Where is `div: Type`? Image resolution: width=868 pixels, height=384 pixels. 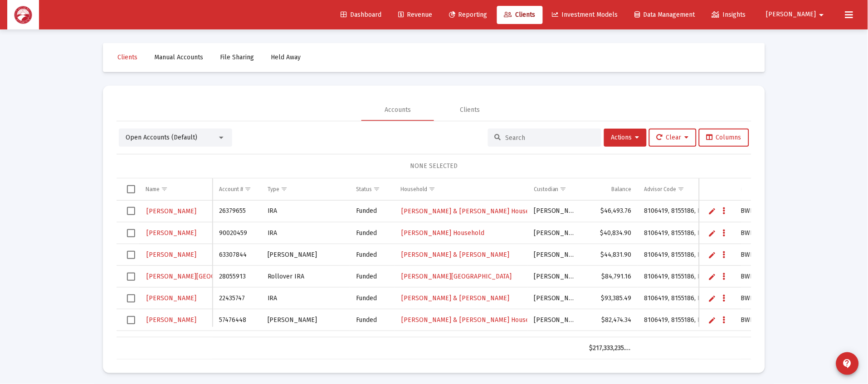
div: Type is located at coordinates (273, 189).